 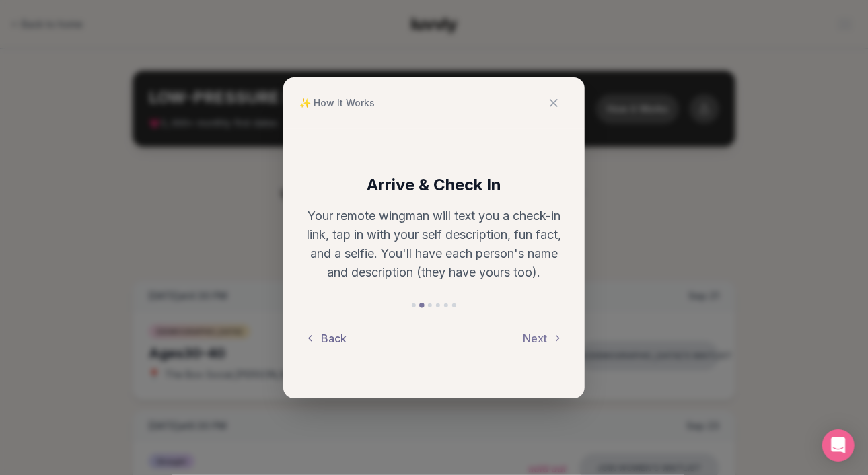 I want to click on p: Your remote wingman will text you a check-in link, tap in with your self description, fun fact, a..., so click(x=434, y=245).